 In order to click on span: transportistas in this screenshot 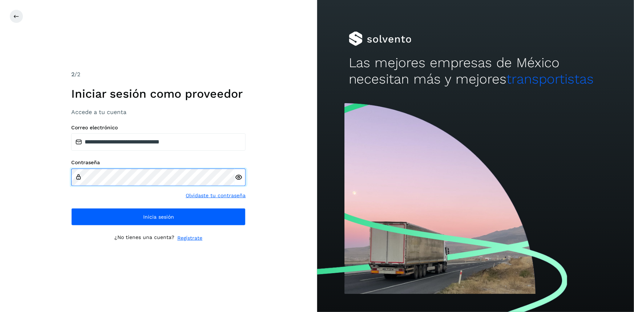, I will do `click(550, 79)`.